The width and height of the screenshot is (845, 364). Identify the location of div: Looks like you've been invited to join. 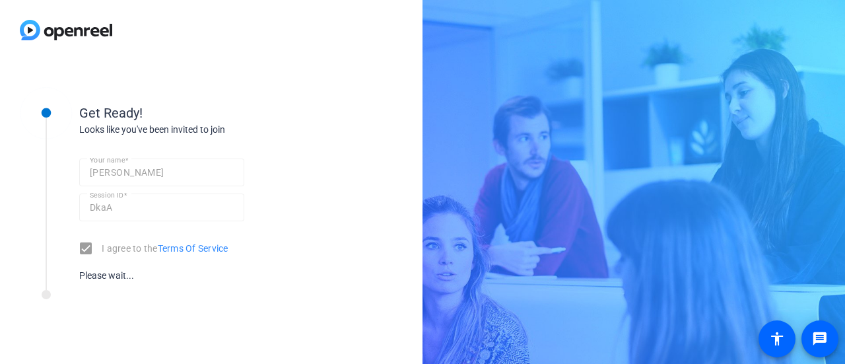
(211, 129).